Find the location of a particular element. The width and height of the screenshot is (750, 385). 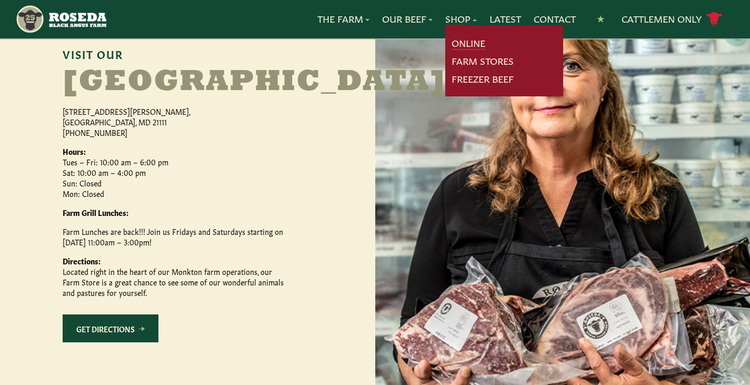

a: Contact is located at coordinates (555, 19).